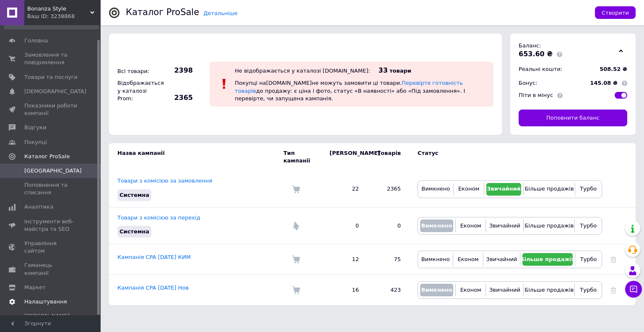 This screenshot has width=644, height=332. I want to click on span: Товари та послуги, so click(51, 77).